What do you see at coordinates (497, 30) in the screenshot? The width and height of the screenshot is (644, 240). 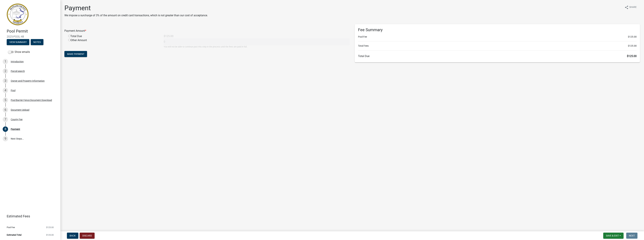 I see `h6: Fee Summary` at bounding box center [497, 30].